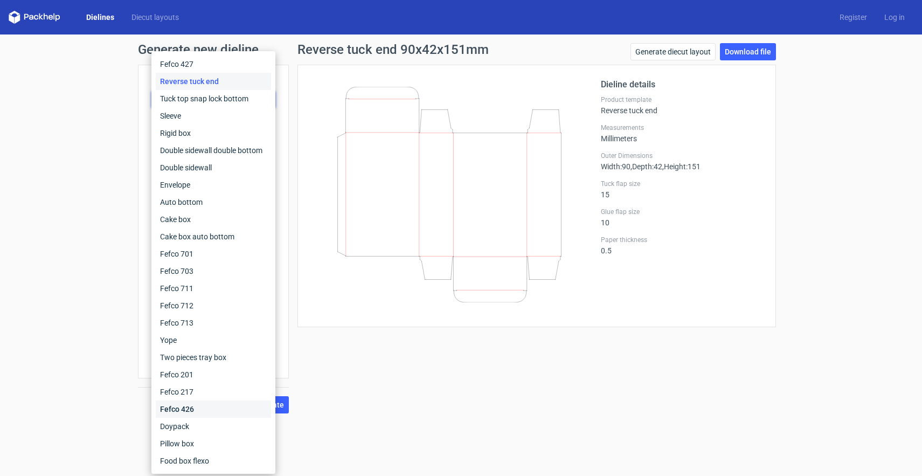 Image resolution: width=922 pixels, height=476 pixels. I want to click on div: Auto bottom, so click(213, 202).